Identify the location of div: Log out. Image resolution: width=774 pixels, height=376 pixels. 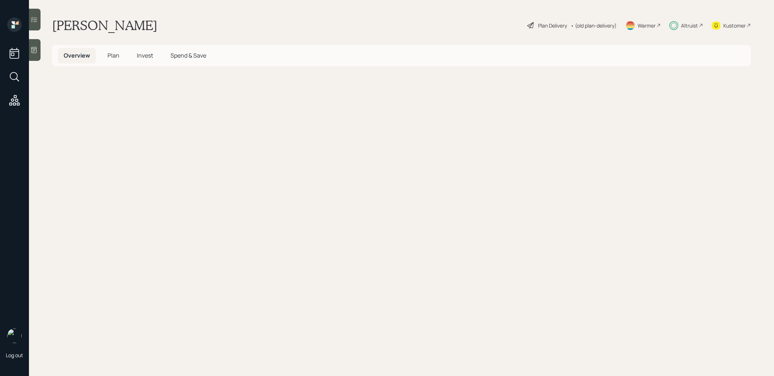
(14, 355).